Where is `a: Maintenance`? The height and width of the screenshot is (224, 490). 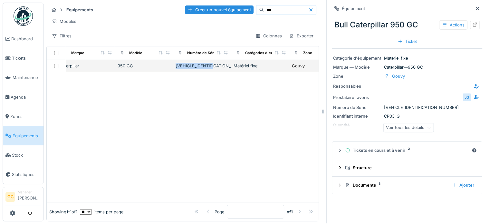 a: Maintenance is located at coordinates (23, 78).